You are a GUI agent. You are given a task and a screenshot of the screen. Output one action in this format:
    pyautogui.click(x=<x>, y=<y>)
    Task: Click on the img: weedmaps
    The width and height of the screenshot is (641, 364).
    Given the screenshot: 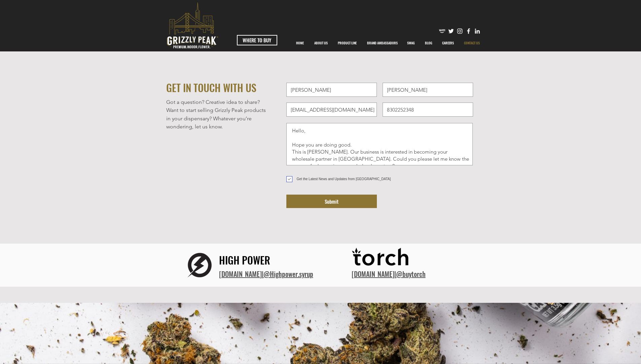 What is the action you would take?
    pyautogui.click(x=442, y=31)
    